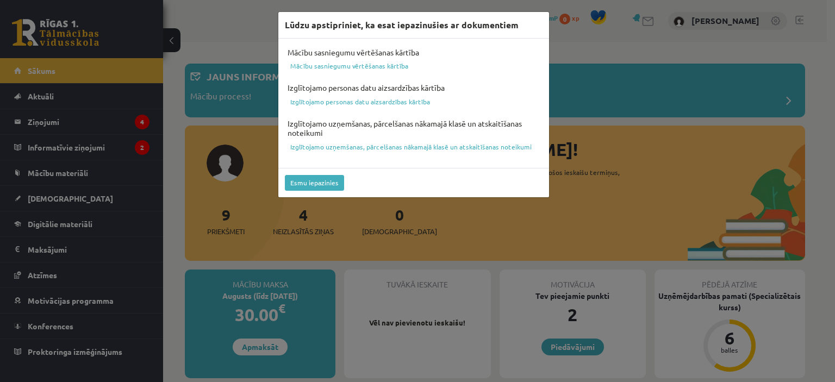  Describe the element at coordinates (414, 66) in the screenshot. I see `a: Mācību sasniegumu vērtēšanas kārtība` at that location.